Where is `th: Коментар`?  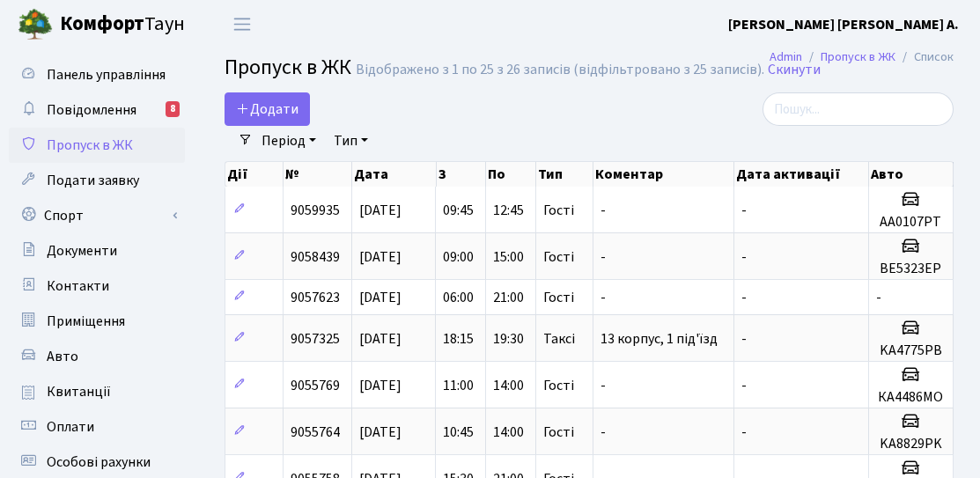
th: Коментар is located at coordinates (664, 174).